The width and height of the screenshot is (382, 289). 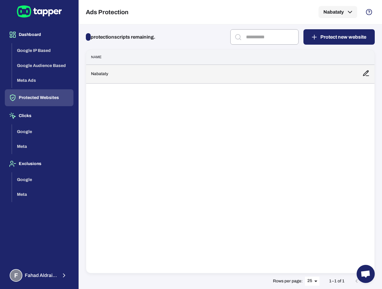 What do you see at coordinates (39, 164) in the screenshot?
I see `button: Exclusions` at bounding box center [39, 164].